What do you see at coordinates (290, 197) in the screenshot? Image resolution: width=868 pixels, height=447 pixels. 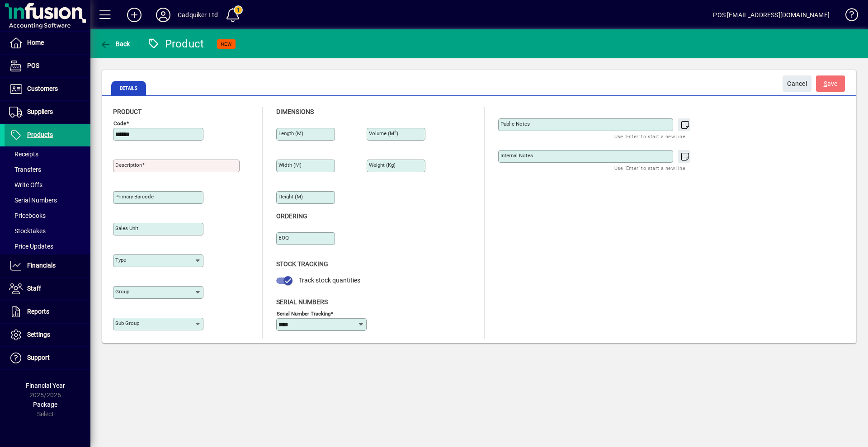 I see `mat-label: Height (m)` at bounding box center [290, 197].